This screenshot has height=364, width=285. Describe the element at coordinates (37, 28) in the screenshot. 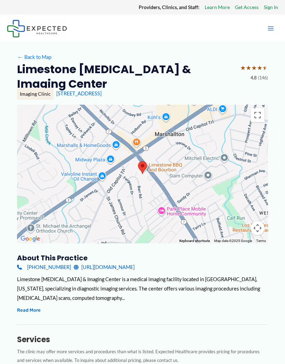

I see `img: Expected Healthcare Logo - side, dark font, small` at that location.